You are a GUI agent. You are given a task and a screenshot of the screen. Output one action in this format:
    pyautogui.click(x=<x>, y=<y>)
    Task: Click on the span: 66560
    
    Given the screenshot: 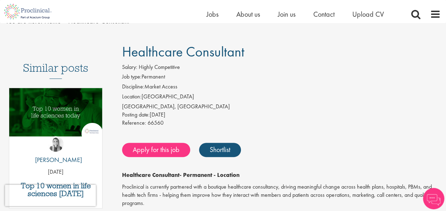 What is the action you would take?
    pyautogui.click(x=155, y=122)
    